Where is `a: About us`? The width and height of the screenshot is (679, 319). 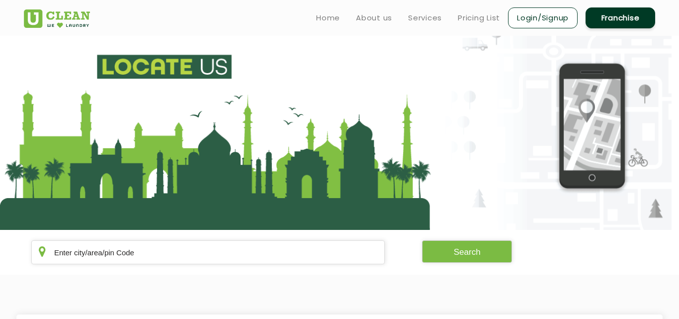
a: About us is located at coordinates (374, 18).